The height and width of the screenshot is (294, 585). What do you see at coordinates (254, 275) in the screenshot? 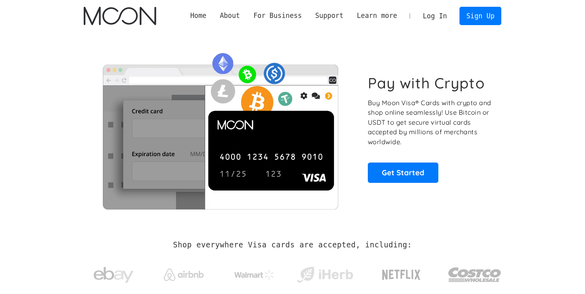
I see `img: Walmart` at bounding box center [254, 275].